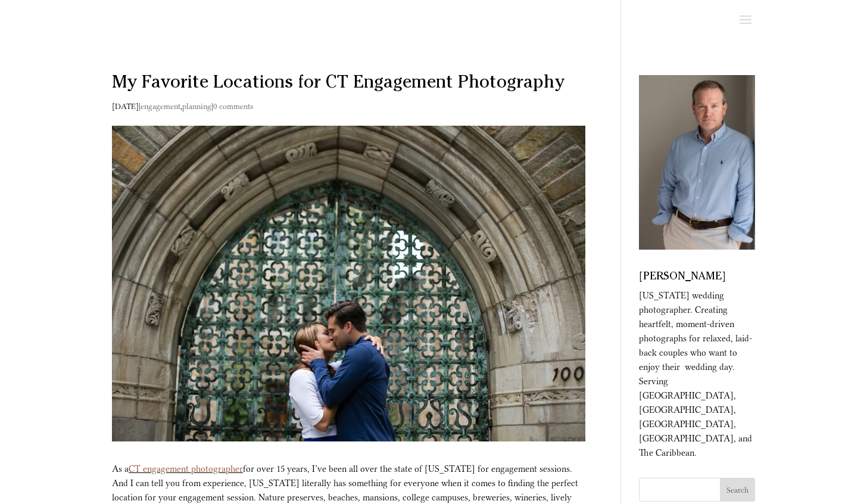 Image resolution: width=867 pixels, height=504 pixels. I want to click on a: planning, so click(197, 106).